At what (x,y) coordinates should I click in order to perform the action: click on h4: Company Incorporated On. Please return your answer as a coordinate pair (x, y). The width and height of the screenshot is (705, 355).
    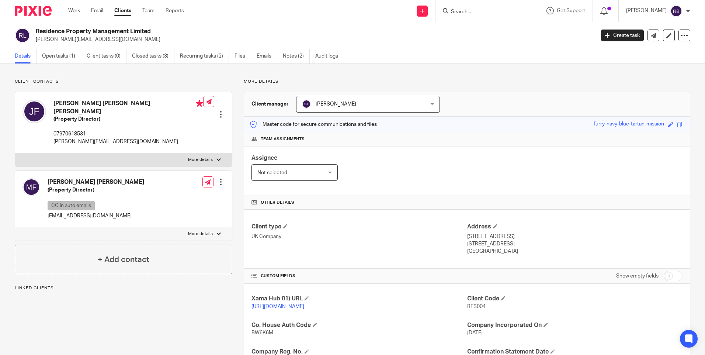
    Looking at the image, I should click on (575, 325).